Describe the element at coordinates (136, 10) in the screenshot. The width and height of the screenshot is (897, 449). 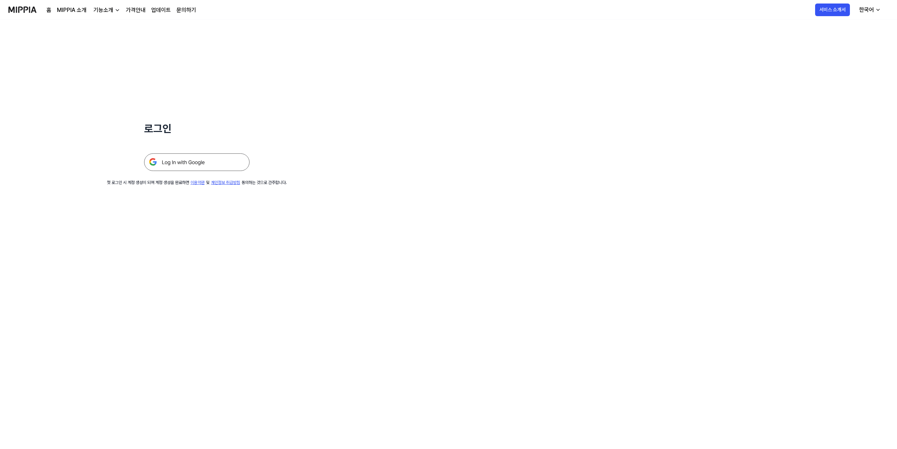
I see `a: 가격안내` at that location.